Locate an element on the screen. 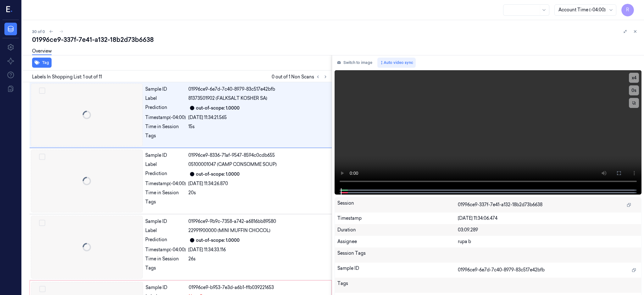 The height and width of the screenshot is (295, 644). div: Session Tags is located at coordinates (397, 255).